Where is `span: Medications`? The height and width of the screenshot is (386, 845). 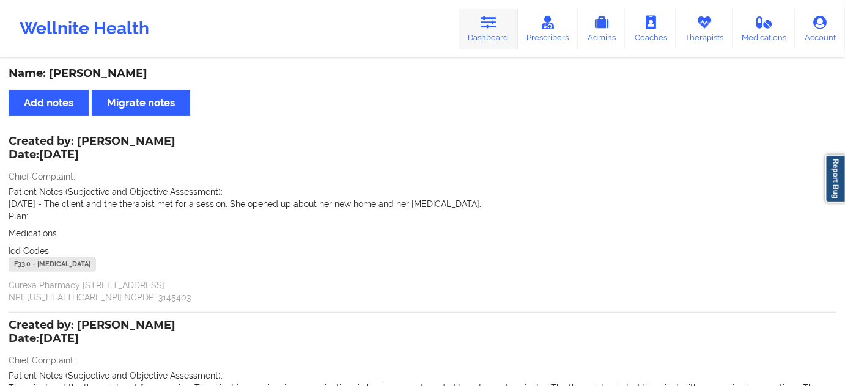 span: Medications is located at coordinates (32, 234).